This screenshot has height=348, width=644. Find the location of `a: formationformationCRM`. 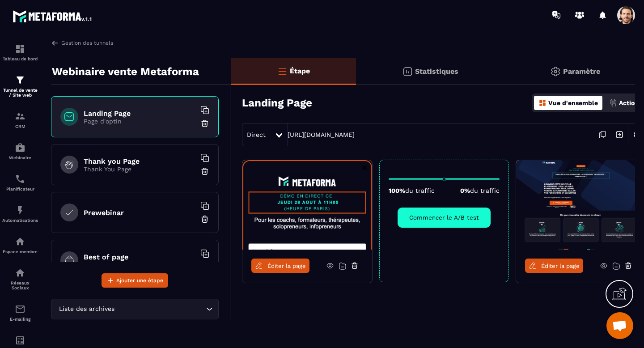

a: formationformationCRM is located at coordinates (20, 120).